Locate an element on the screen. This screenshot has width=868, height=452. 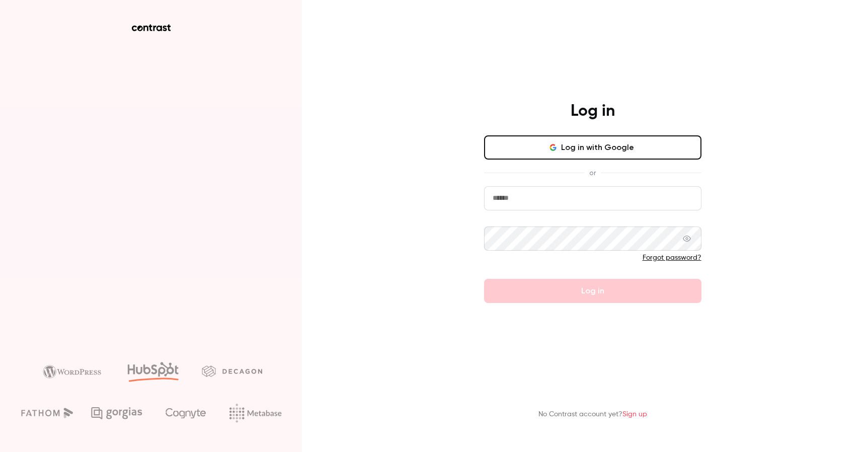
a: Forgot password? is located at coordinates (672, 258).